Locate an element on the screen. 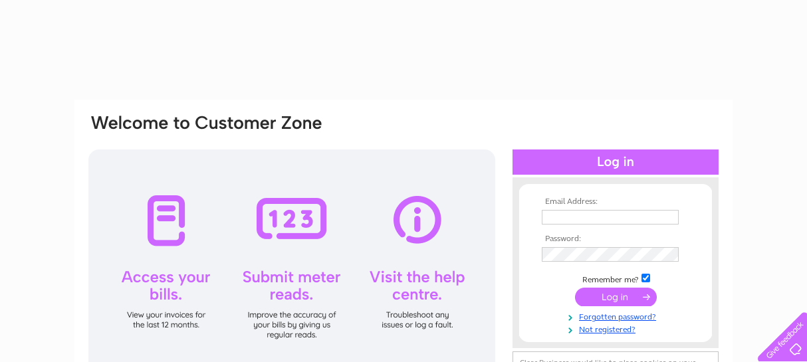 The image size is (807, 362). th: Password: is located at coordinates (615, 239).